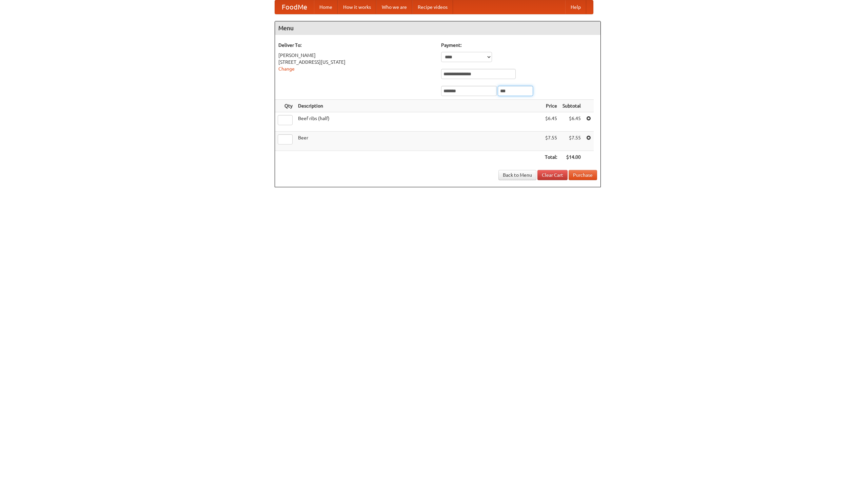  What do you see at coordinates (551, 106) in the screenshot?
I see `th: Price` at bounding box center [551, 106].